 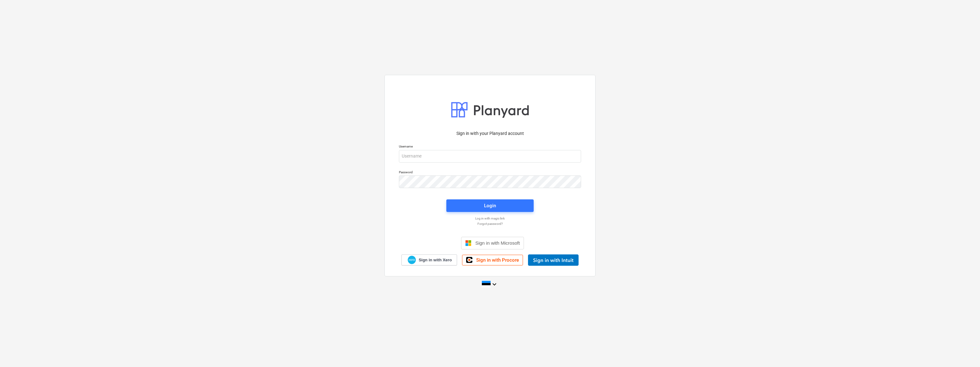 I want to click on a: Log in with magic link, so click(x=490, y=218).